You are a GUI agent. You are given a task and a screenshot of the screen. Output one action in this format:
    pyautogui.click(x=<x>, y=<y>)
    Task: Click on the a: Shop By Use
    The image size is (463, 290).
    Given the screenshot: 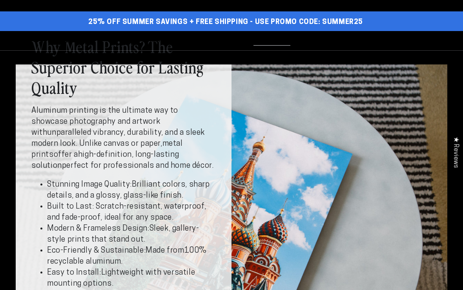 What is the action you would take?
    pyautogui.click(x=225, y=40)
    